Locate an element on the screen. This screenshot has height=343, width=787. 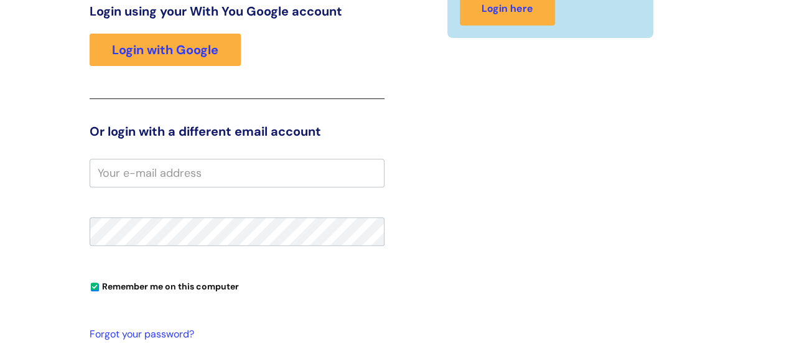
input: Remember me on this computer is located at coordinates (95, 287).